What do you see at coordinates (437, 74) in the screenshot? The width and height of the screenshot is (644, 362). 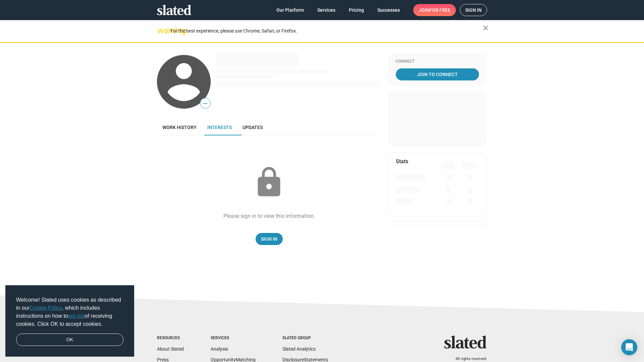 I see `span: Join To Connect` at bounding box center [437, 74].